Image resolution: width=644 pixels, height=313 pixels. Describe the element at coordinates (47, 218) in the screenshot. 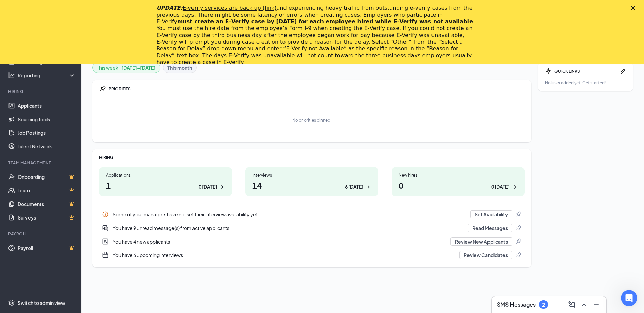

I see `a: SurveysCrown` at that location.